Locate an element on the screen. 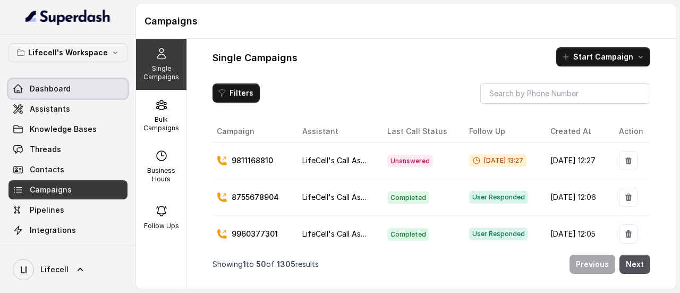 The width and height of the screenshot is (680, 293). span: Threads is located at coordinates (45, 149).